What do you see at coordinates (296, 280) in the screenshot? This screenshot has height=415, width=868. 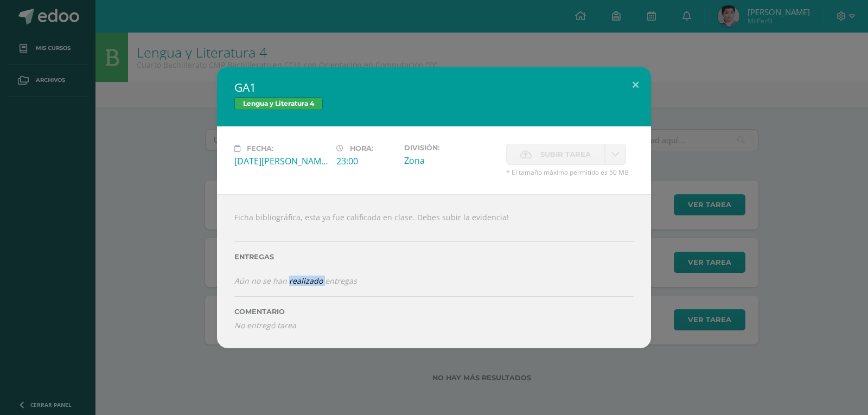 I see `i: Aún no se han realizado entregas` at bounding box center [296, 280].